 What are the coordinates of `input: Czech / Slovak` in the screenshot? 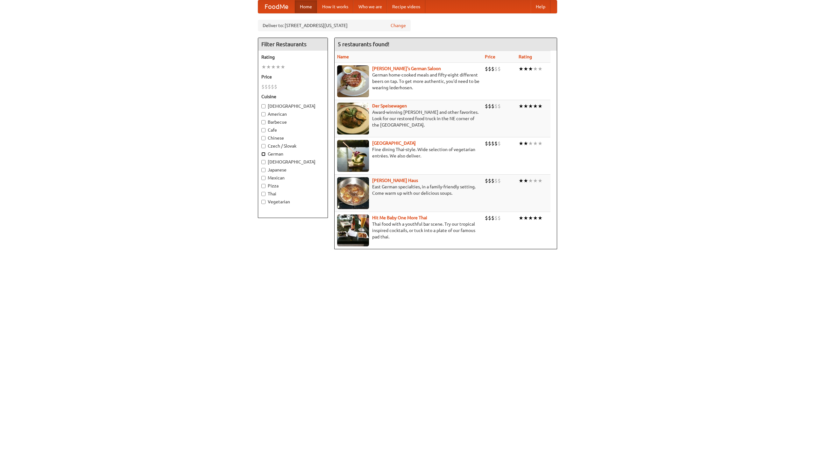 It's located at (263, 146).